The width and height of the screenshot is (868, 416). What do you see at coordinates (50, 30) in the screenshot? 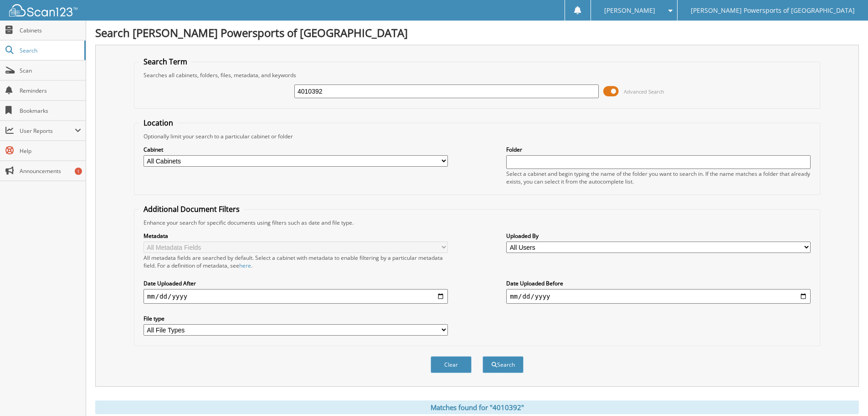
I see `span: Cabinets` at bounding box center [50, 30].